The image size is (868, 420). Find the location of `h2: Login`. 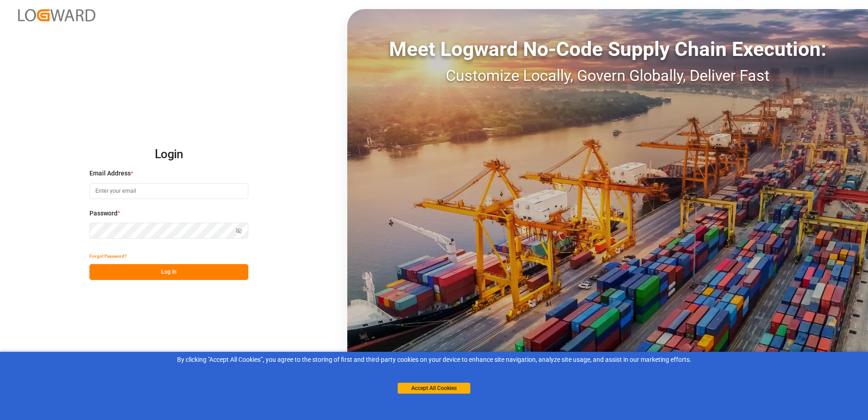

h2: Login is located at coordinates (169, 155).